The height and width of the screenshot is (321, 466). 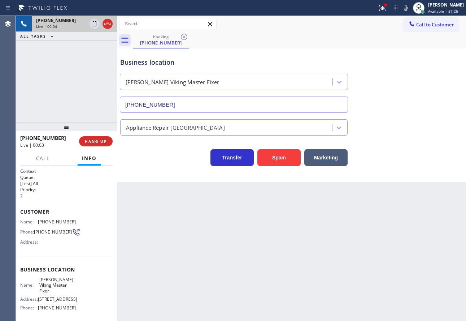 I want to click on h1: Context, so click(x=66, y=171).